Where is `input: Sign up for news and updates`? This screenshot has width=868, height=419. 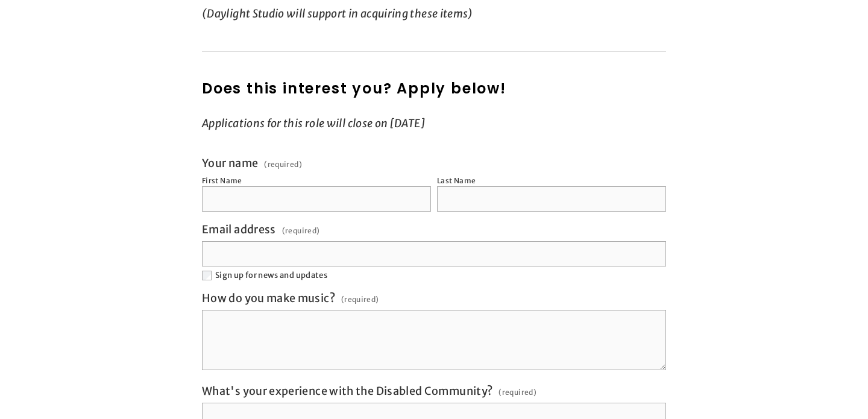
input: Sign up for news and updates is located at coordinates (207, 276).